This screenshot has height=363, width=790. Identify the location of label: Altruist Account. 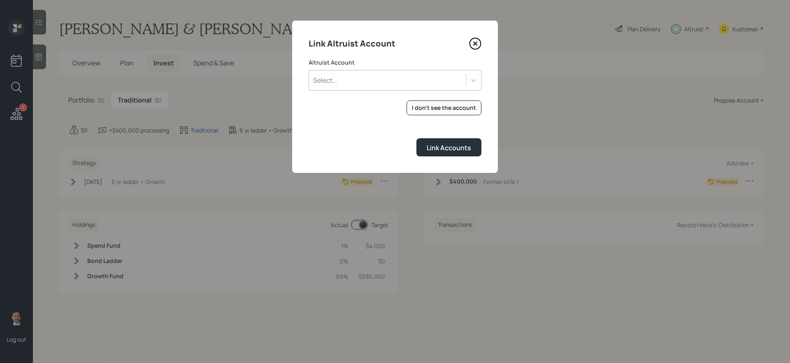
(395, 63).